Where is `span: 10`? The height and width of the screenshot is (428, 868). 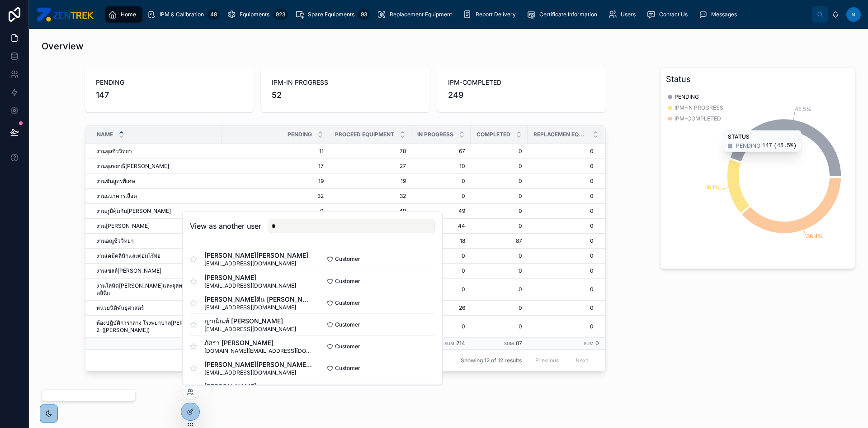 span: 10 is located at coordinates (441, 166).